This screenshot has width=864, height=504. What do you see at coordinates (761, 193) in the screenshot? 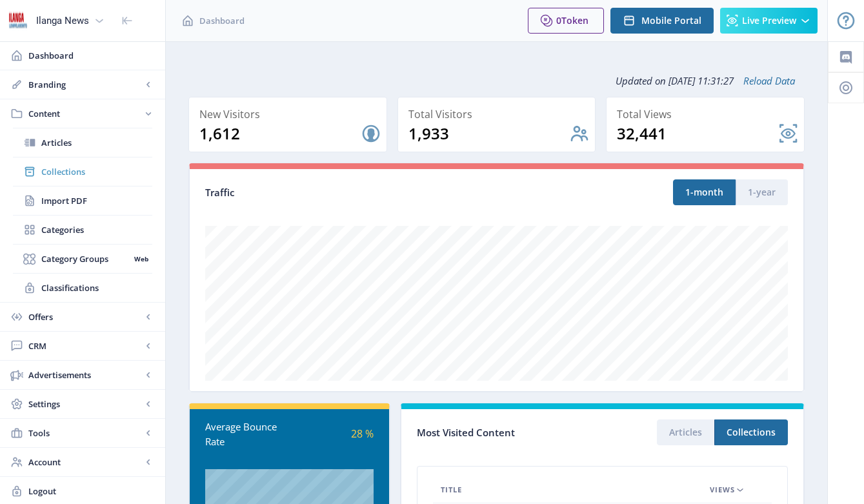
I see `button: 1-year` at bounding box center [761, 193].